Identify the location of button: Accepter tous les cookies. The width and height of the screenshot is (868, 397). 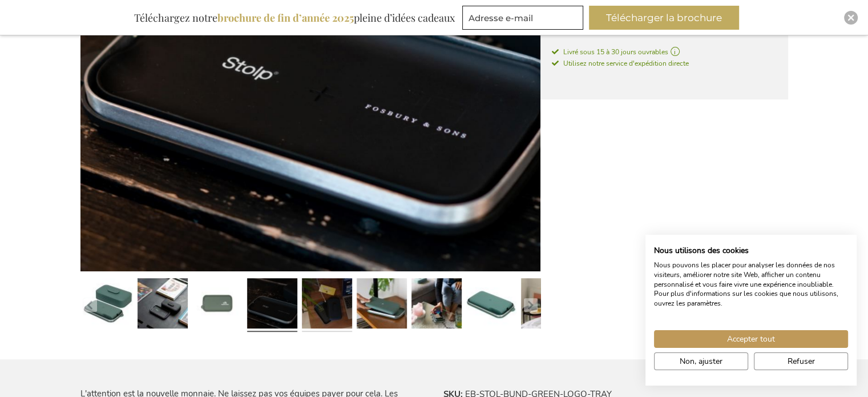
(751, 339).